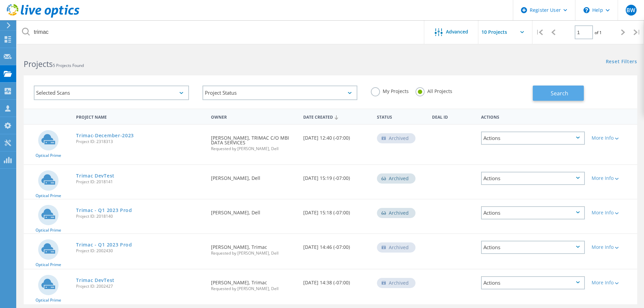 This screenshot has height=308, width=644. Describe the element at coordinates (631, 10) in the screenshot. I see `span: BW` at that location.